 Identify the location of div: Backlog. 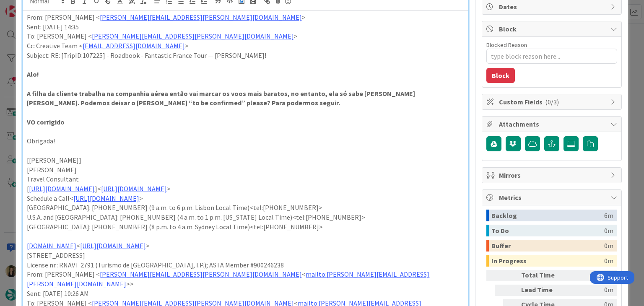
(548, 216).